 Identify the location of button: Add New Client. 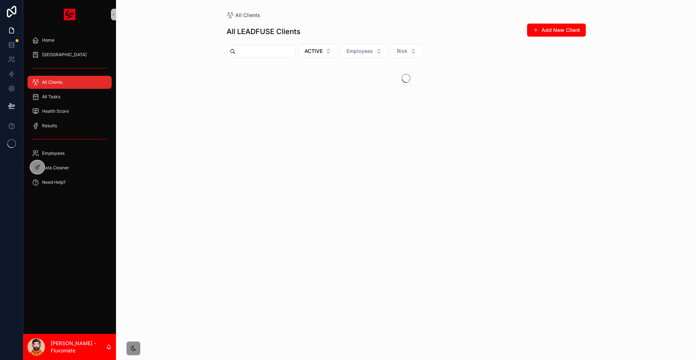
(556, 30).